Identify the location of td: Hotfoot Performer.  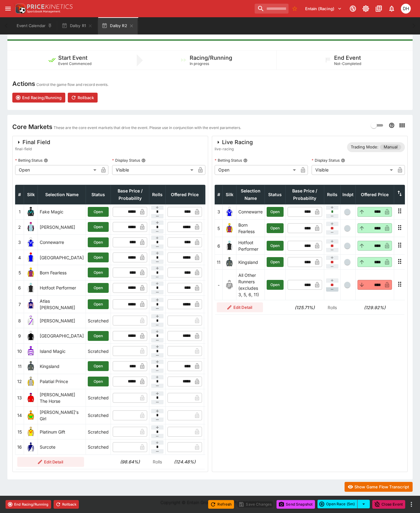
(251, 246).